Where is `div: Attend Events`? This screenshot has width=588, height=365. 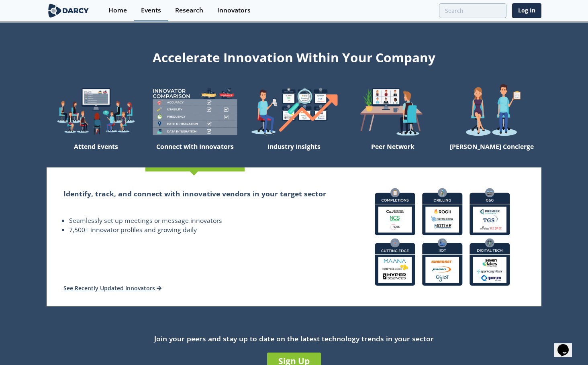
div: Attend Events is located at coordinates (96, 153).